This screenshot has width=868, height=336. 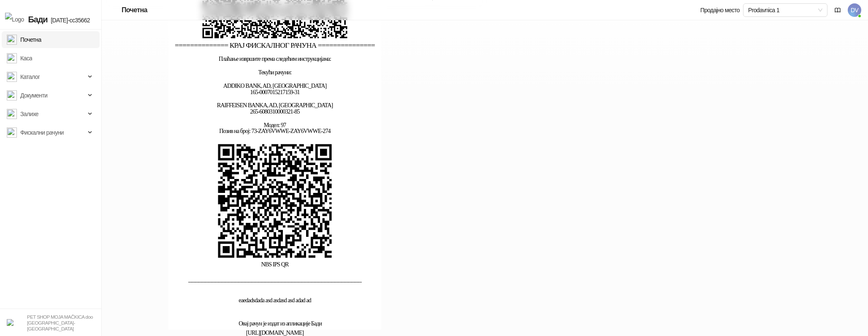 What do you see at coordinates (10, 322) in the screenshot?
I see `img: 64x64-companyLogo-b2da54f3-9bca-40b5-bf51-3603918ec158.png` at bounding box center [10, 322].